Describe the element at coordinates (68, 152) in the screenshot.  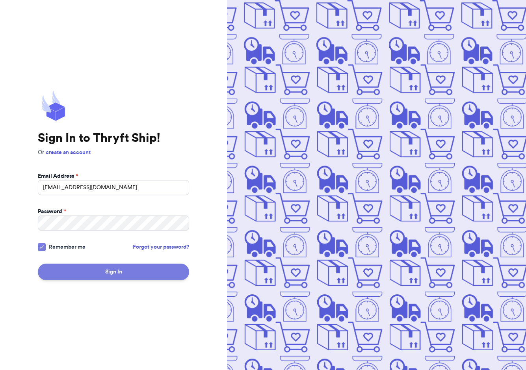
I see `a: create an account` at that location.